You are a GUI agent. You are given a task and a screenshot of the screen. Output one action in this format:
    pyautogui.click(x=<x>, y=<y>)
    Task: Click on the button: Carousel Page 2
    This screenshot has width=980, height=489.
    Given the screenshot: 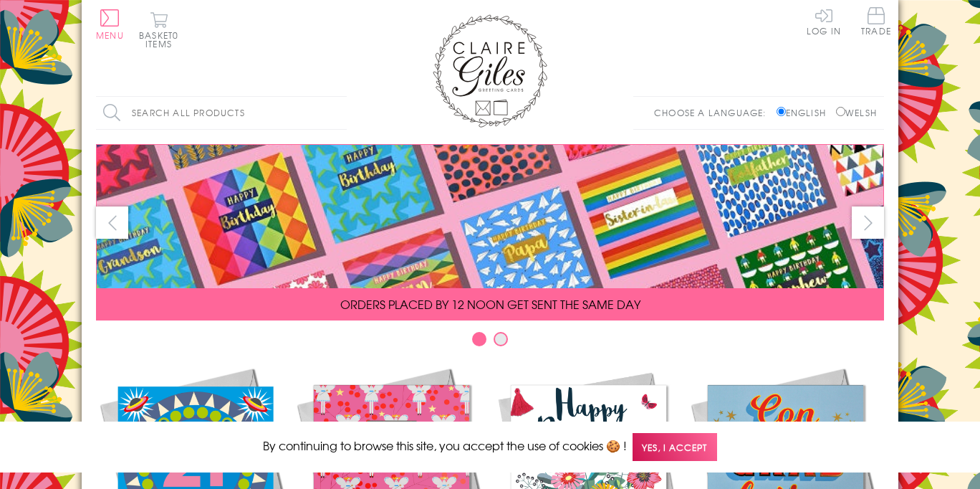 What is the action you would take?
    pyautogui.click(x=500, y=339)
    